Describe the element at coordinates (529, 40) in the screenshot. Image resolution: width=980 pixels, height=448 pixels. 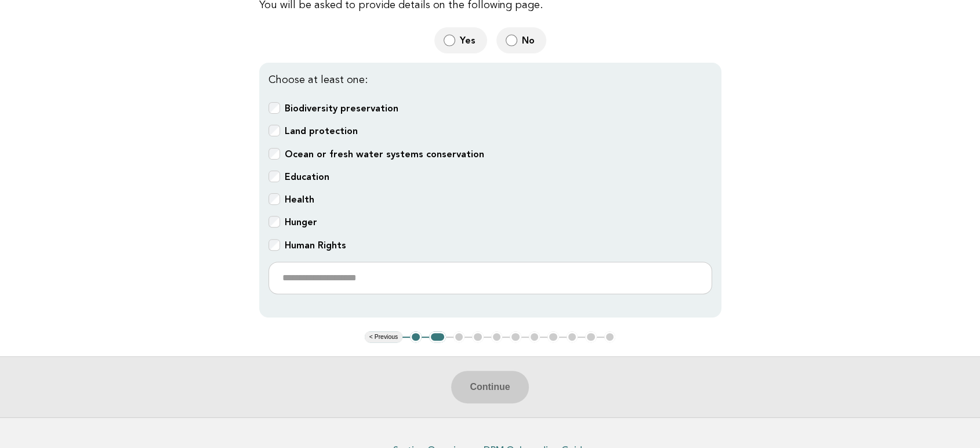
I see `span: No` at that location.